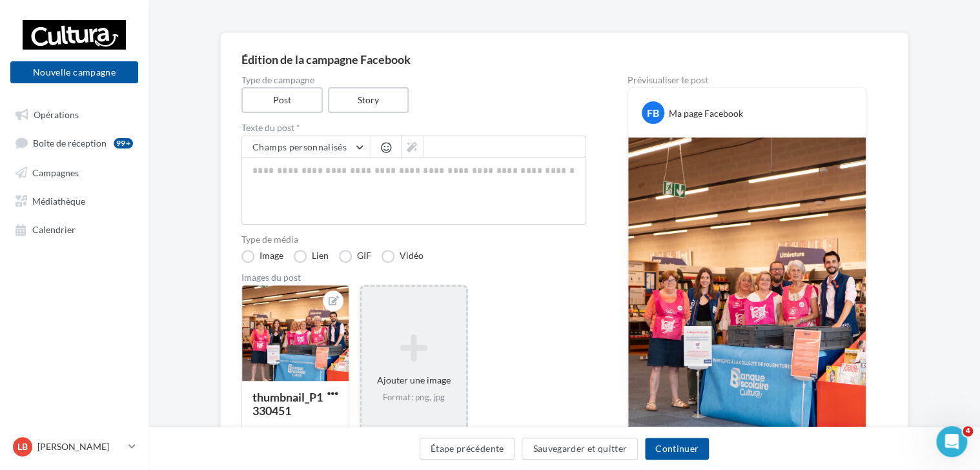  Describe the element at coordinates (123, 144) in the screenshot. I see `div: 99+` at that location.